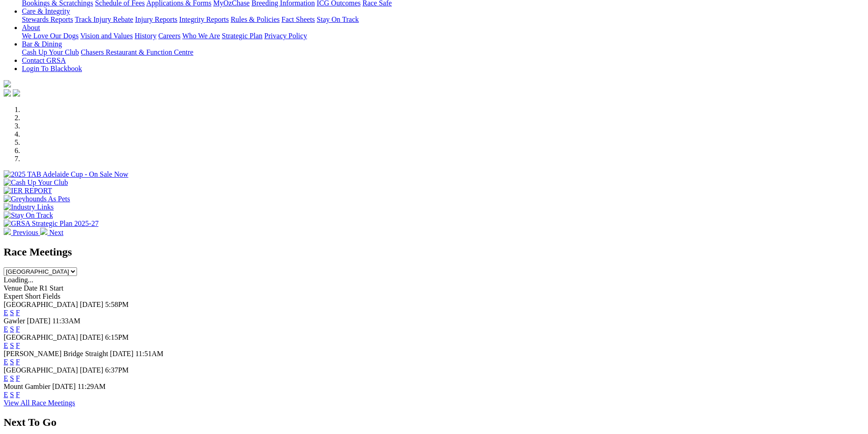  What do you see at coordinates (443, 36) in the screenshot?
I see `div: About` at bounding box center [443, 36].